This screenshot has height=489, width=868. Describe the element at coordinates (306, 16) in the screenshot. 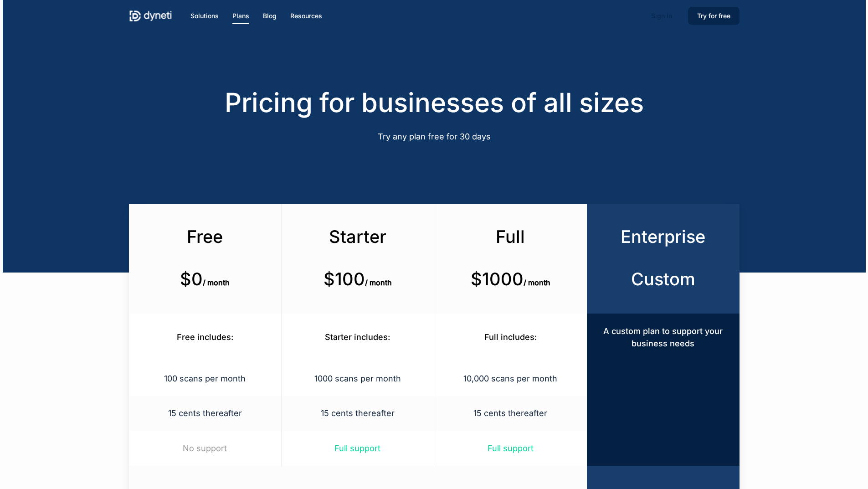

I see `a: Resources` at that location.